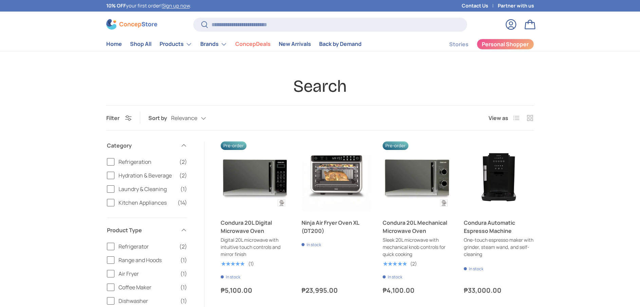 The height and width of the screenshot is (307, 640). What do you see at coordinates (195, 118) in the screenshot?
I see `button: Relevance` at bounding box center [195, 118].